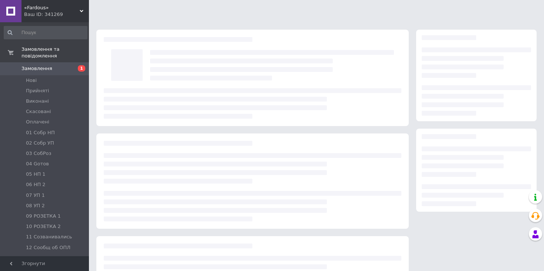  I want to click on span: Замовлення та повідомлення, so click(55, 53).